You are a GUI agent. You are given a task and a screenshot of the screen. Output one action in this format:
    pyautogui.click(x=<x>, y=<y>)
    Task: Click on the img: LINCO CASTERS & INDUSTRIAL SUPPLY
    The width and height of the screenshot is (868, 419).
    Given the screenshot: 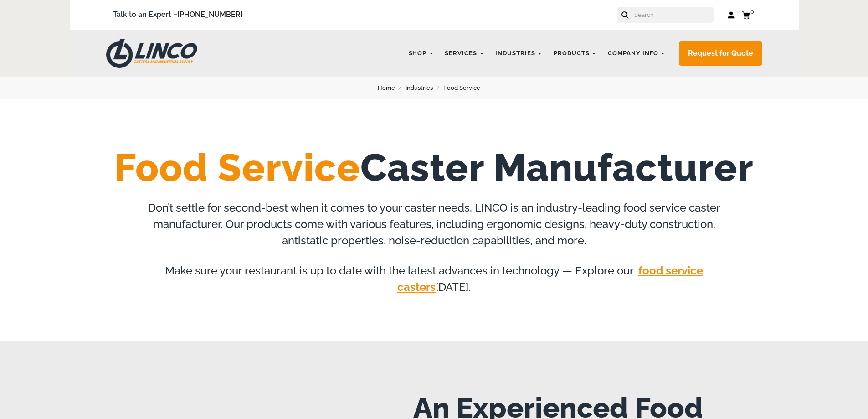 What is the action you would take?
    pyautogui.click(x=152, y=53)
    